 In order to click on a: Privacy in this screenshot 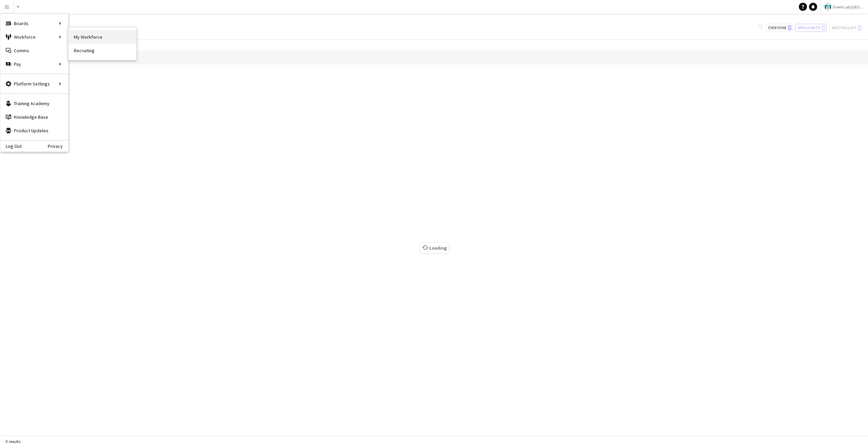, I will do `click(58, 146)`.